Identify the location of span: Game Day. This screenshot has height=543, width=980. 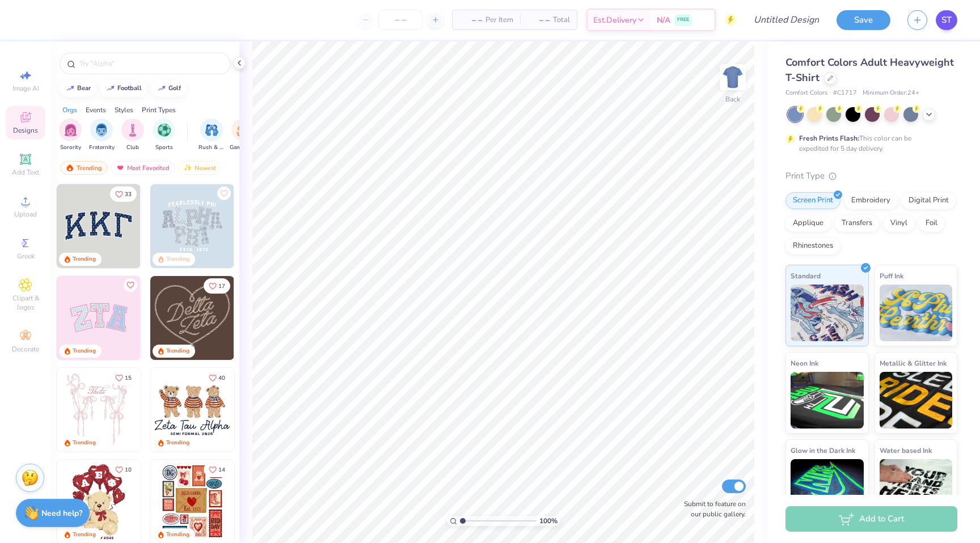
(243, 148).